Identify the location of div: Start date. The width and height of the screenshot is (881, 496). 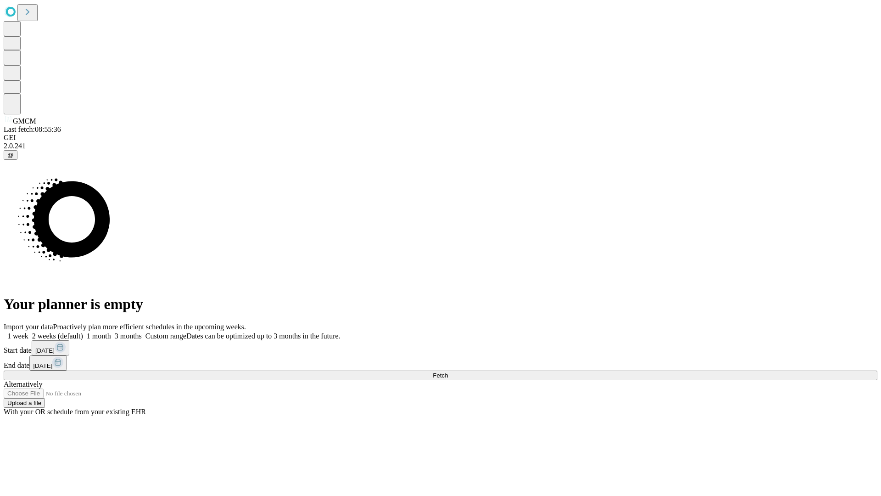
(441, 347).